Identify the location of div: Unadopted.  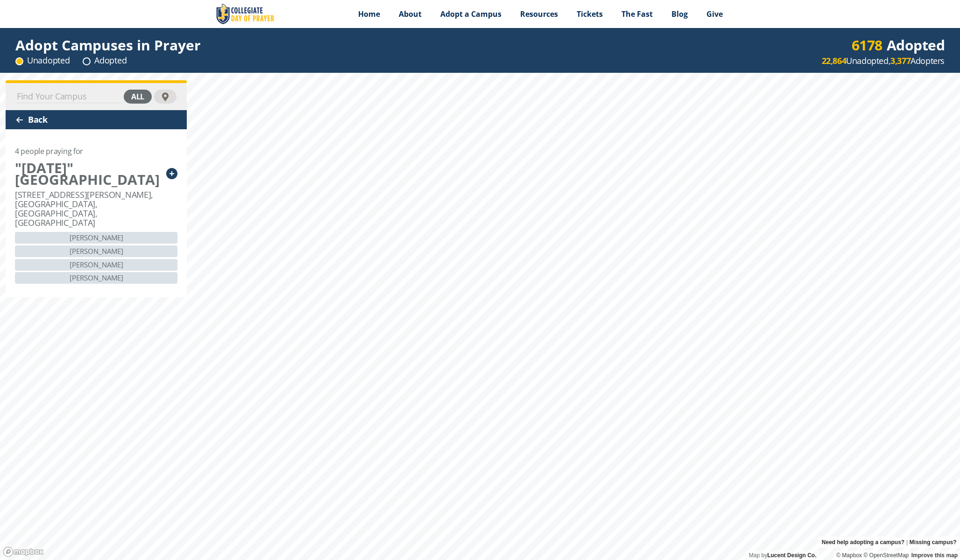
(42, 60).